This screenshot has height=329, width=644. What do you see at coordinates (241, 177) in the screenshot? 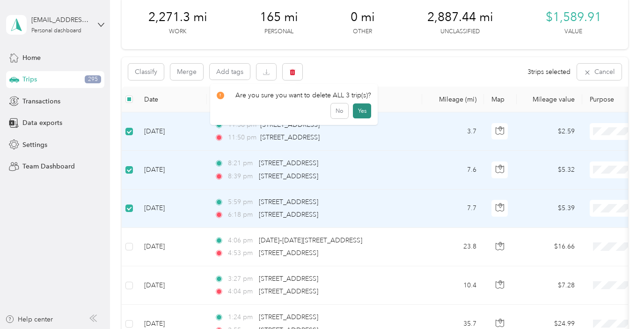
I see `span: 8:39 pm` at bounding box center [241, 177].